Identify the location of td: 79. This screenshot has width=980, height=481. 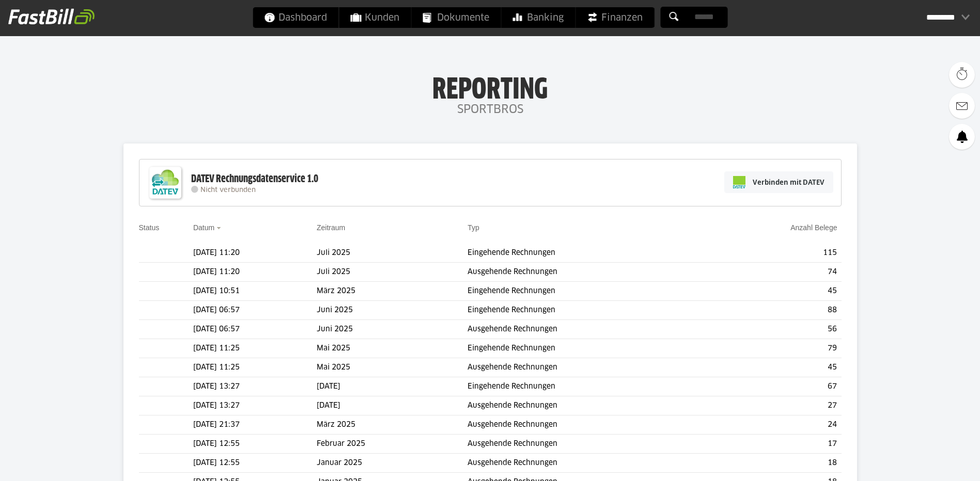
(773, 349).